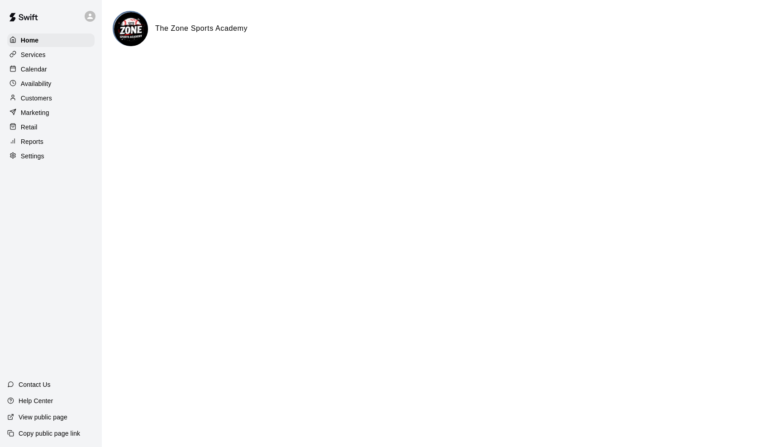  Describe the element at coordinates (51, 142) in the screenshot. I see `div: Reports` at that location.